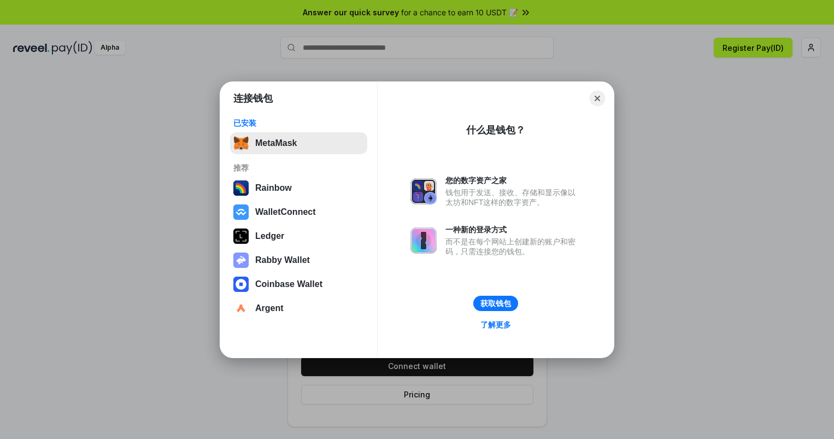  What do you see at coordinates (299, 168) in the screenshot?
I see `div: 推荐` at bounding box center [299, 168].